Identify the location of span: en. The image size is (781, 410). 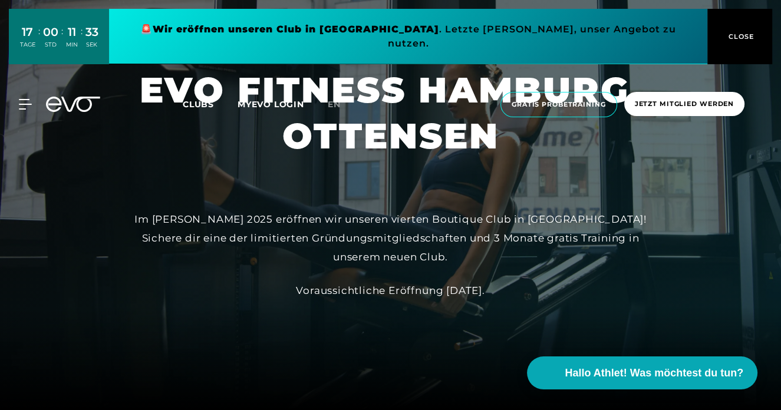
(334, 104).